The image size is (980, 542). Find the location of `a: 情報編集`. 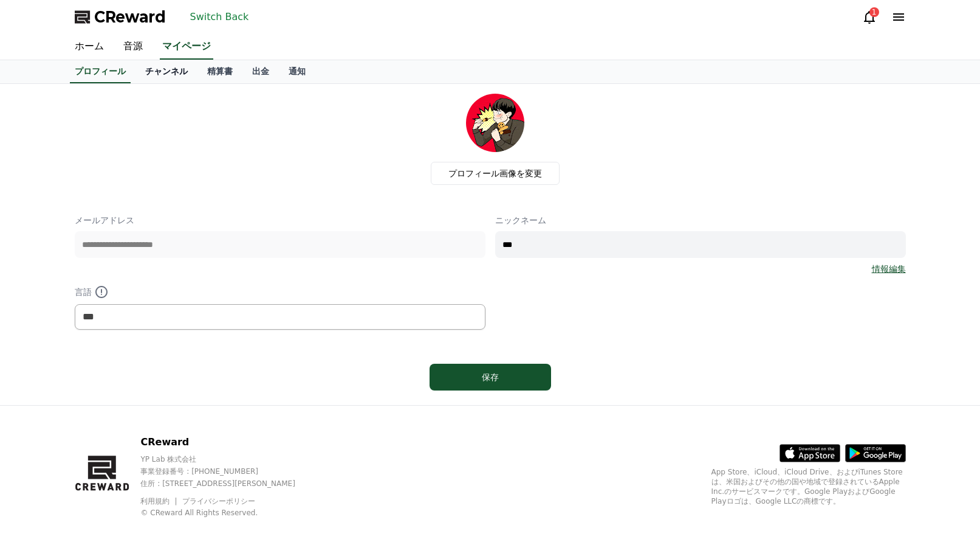

a: 情報編集 is located at coordinates (889, 269).